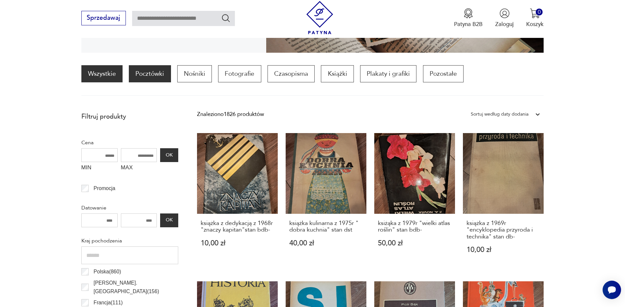 The width and height of the screenshot is (625, 307). Describe the element at coordinates (504, 13) in the screenshot. I see `img: Ikonka użytkownika` at that location.